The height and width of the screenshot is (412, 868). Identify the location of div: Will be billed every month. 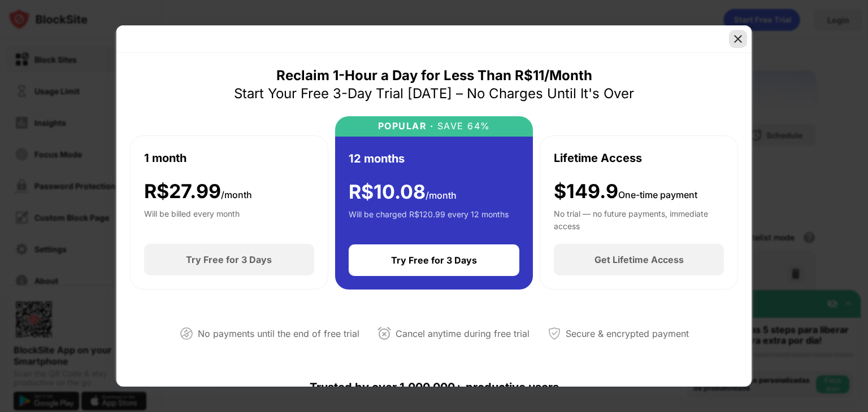
(191, 219).